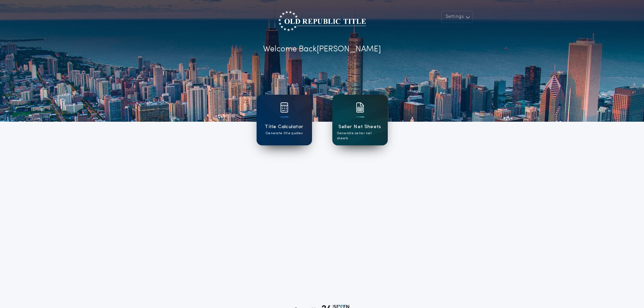 The image size is (644, 308). I want to click on a: card iconSeller Net SheetsGenerate seller net sheets, so click(360, 120).